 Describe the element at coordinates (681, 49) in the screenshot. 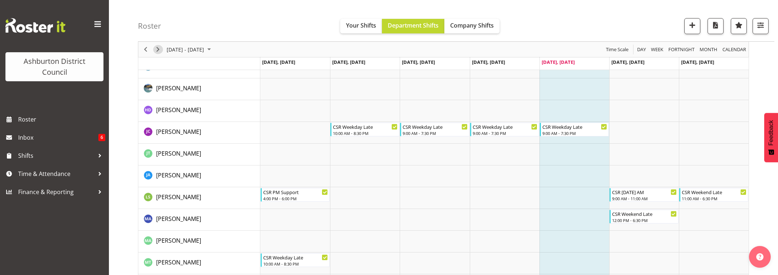

I see `span: Fortnight` at that location.